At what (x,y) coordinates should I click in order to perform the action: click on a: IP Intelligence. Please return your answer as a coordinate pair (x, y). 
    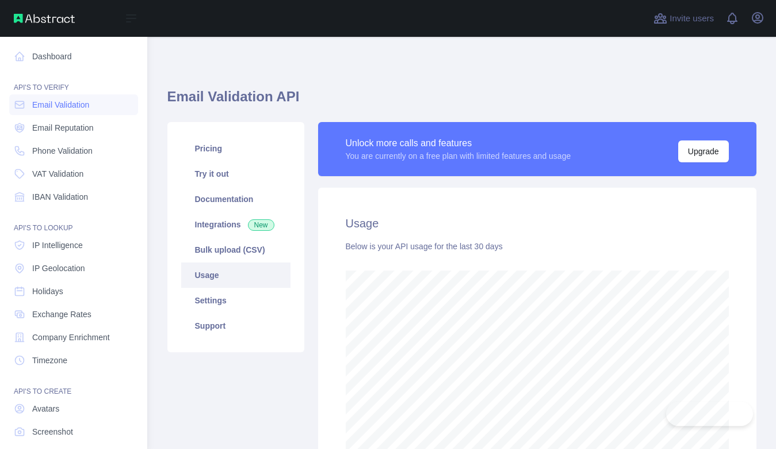
    Looking at the image, I should click on (74, 245).